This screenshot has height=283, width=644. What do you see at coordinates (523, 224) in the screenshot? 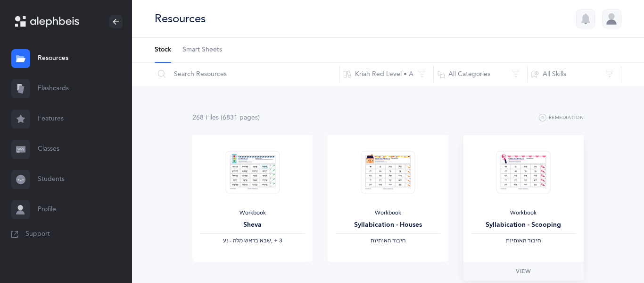
I see `div: Syllabication - Scooping` at bounding box center [523, 224].